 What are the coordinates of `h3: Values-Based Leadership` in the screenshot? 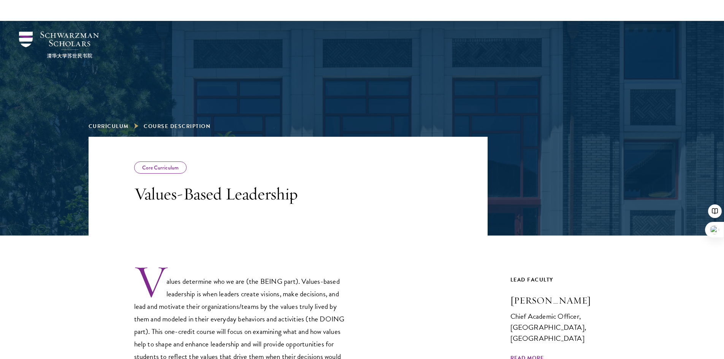 It's located at (242, 194).